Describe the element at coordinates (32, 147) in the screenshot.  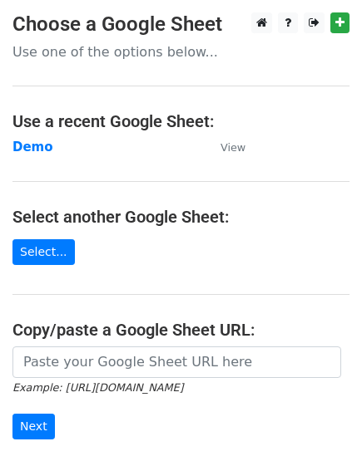
I see `strong: Demo` at that location.